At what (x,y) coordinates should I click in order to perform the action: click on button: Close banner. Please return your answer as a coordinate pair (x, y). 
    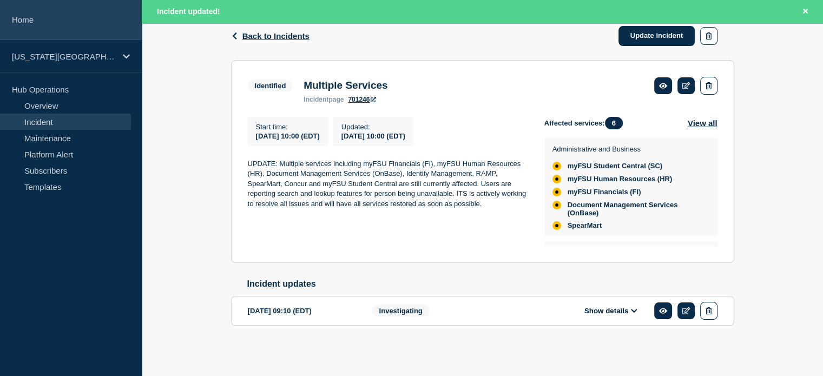
    Looking at the image, I should click on (805, 11).